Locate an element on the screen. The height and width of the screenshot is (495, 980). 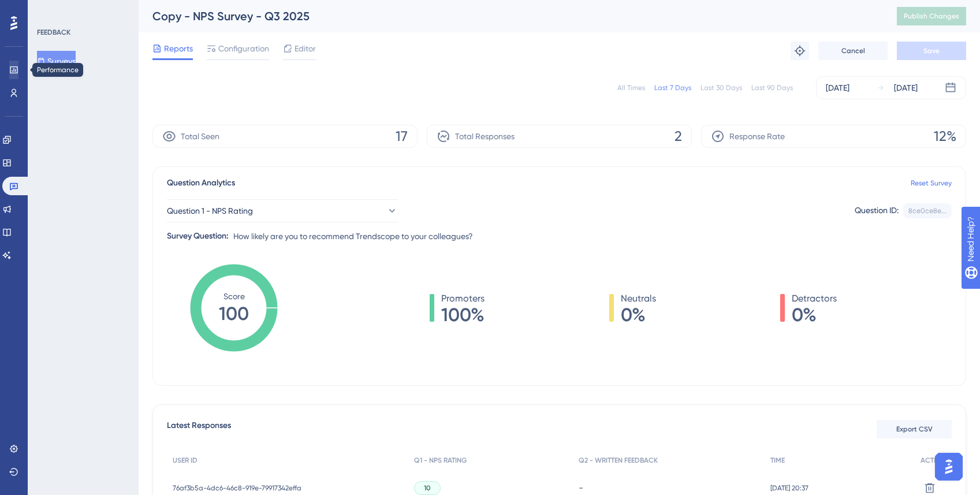
button: Cancel is located at coordinates (853, 51).